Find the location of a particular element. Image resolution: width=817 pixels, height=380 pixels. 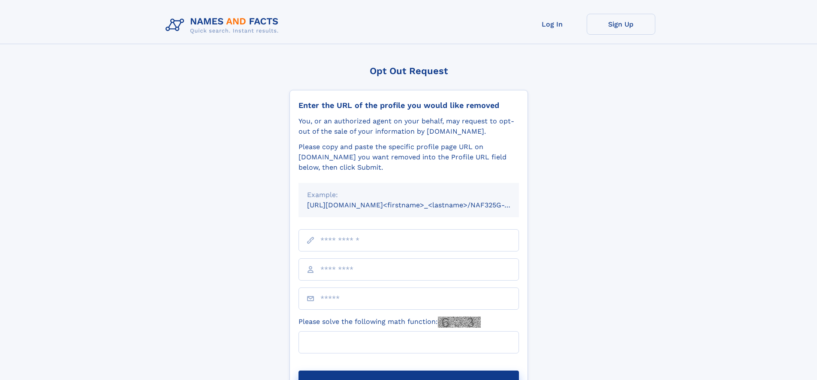

div: Opt Out Request is located at coordinates (408, 71).